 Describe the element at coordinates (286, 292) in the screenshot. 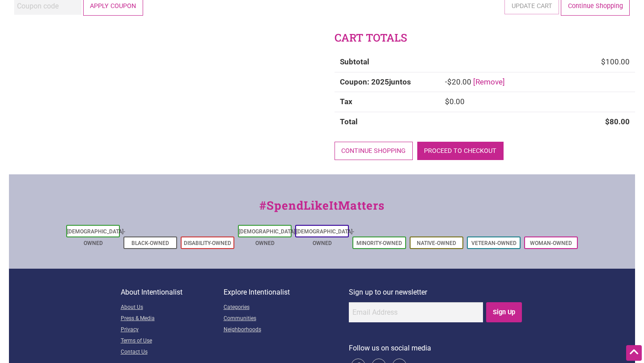

I see `p: Explore Intentionalist` at that location.